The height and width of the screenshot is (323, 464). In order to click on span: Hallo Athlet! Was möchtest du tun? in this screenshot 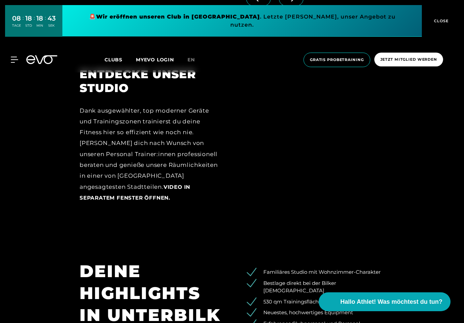, I will do `click(391, 302)`.